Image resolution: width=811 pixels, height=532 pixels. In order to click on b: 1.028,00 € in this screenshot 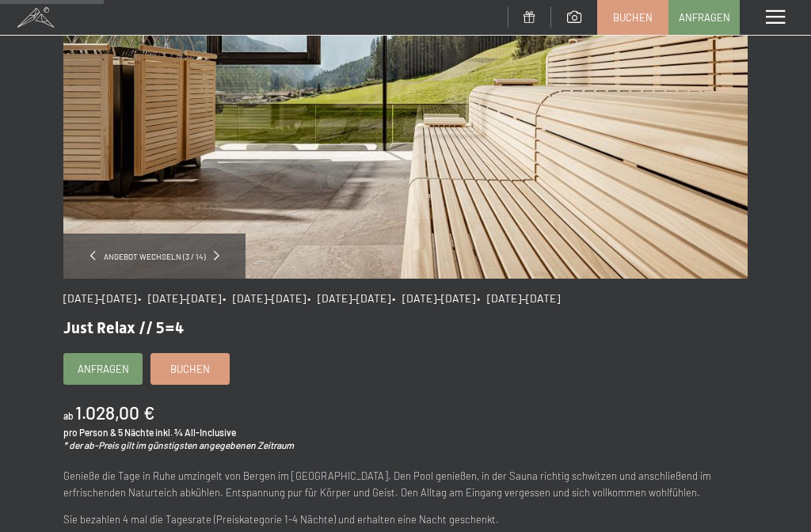, I will do `click(115, 412)`.